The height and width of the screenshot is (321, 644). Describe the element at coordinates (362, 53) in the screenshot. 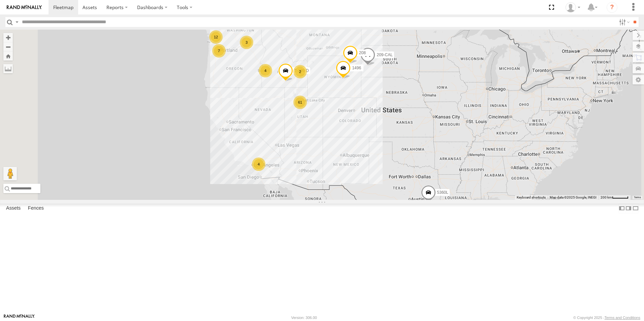

I see `span: 208` at that location.